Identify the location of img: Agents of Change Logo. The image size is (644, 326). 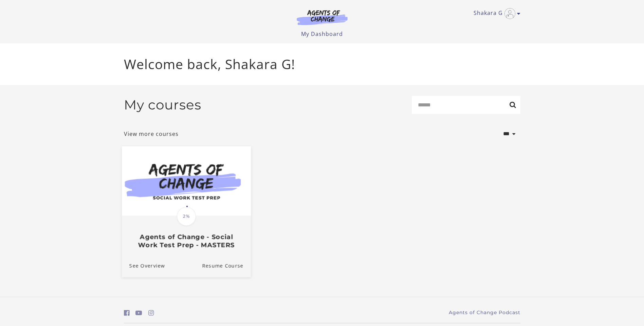
(322, 17).